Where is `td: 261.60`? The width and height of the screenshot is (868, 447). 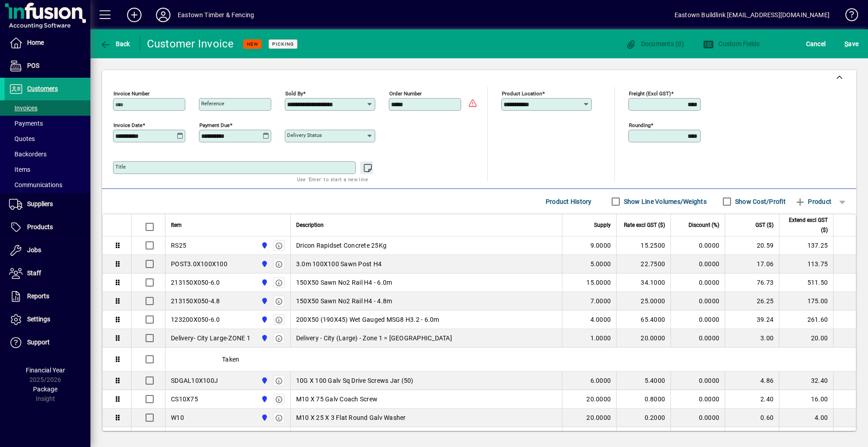
td: 261.60 is located at coordinates (806, 319).